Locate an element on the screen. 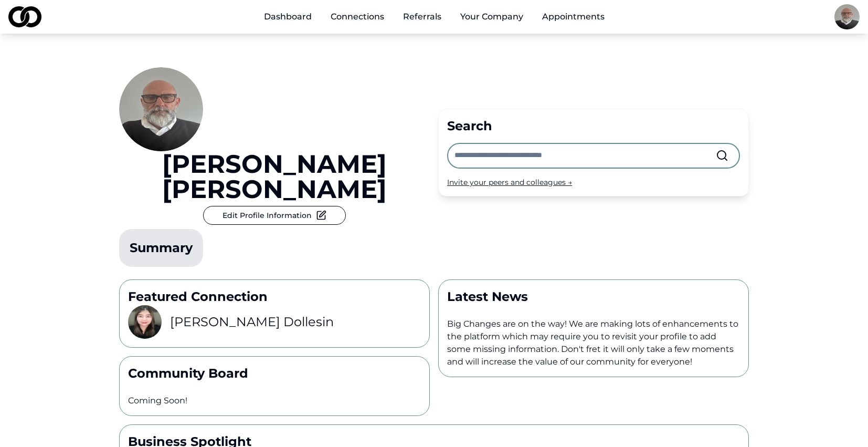 This screenshot has height=447, width=868. p: Coming Soon! is located at coordinates (275, 401).